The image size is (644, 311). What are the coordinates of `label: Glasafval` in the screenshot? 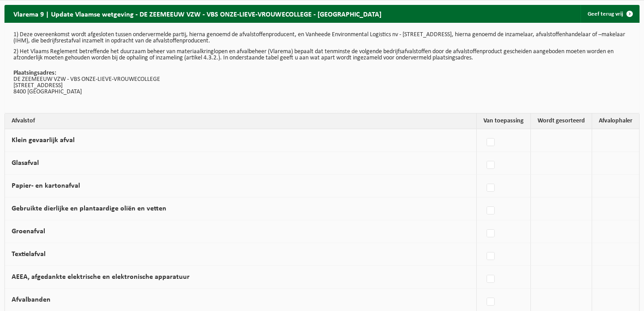 It's located at (25, 163).